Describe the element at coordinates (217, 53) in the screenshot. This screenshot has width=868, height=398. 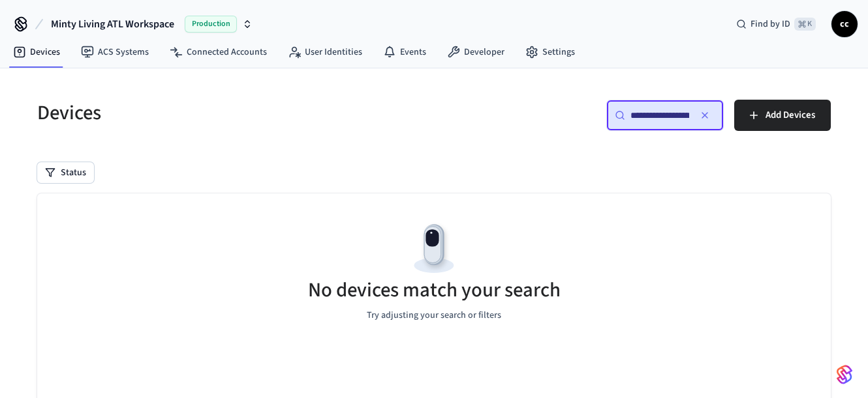
I see `a: Connected Accounts` at that location.